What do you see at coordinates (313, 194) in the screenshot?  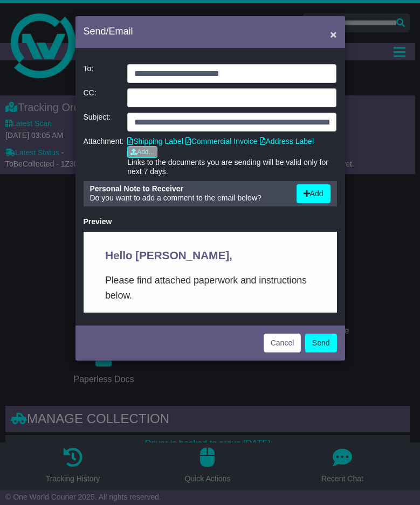 I see `button: Add` at bounding box center [313, 194].